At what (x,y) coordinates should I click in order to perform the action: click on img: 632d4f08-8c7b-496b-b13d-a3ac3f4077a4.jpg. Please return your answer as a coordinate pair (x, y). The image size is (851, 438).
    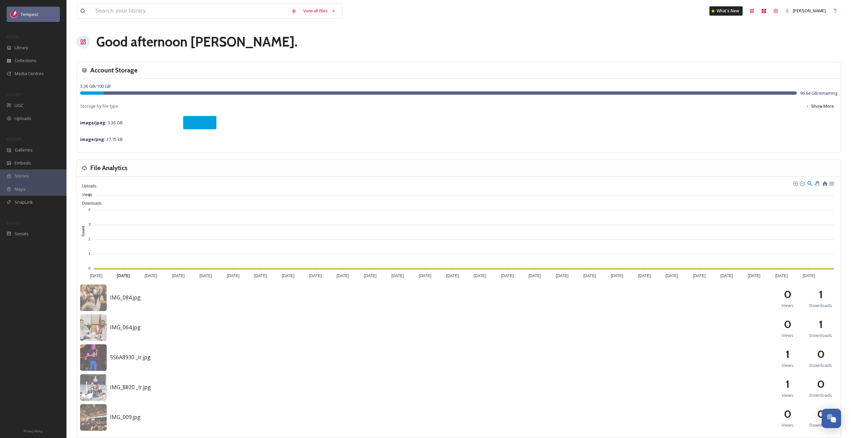
    Looking at the image, I should click on (93, 388).